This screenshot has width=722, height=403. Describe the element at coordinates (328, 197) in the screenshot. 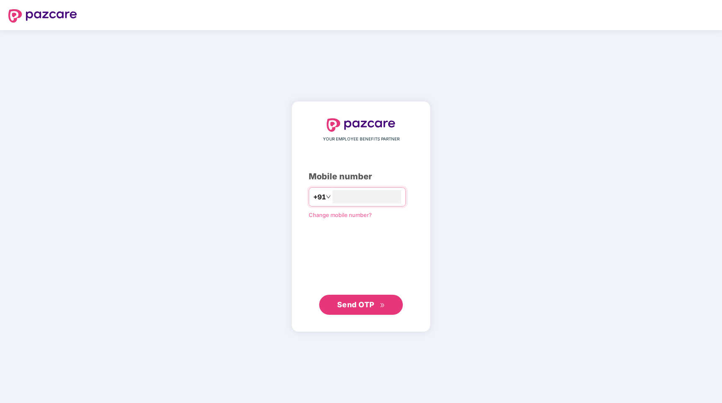

I see `span: down` at that location.